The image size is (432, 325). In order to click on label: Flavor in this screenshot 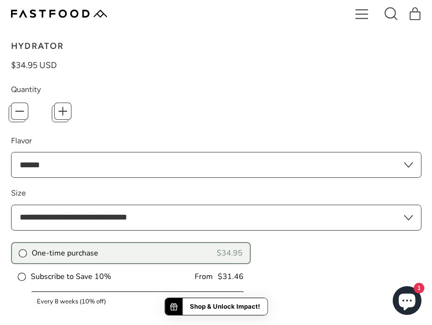, I will do `click(216, 141)`.